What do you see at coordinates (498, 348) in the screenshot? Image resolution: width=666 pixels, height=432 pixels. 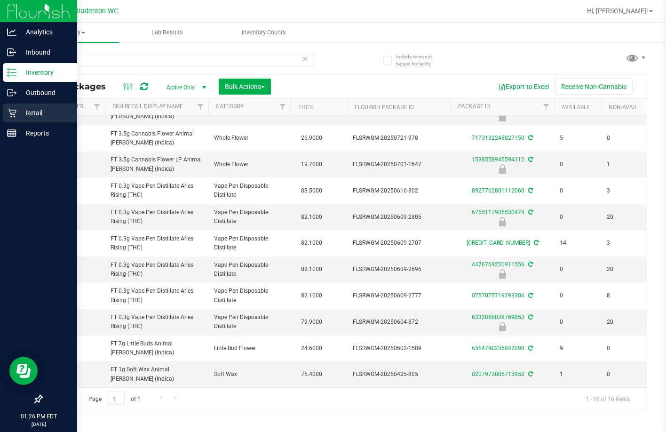 I see `a: 6564790235842090` at bounding box center [498, 348].